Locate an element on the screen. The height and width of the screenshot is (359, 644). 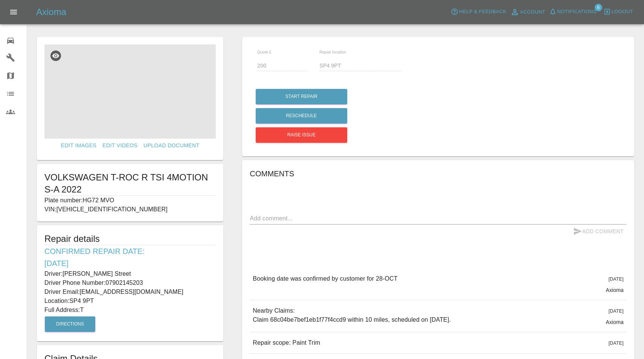
button: Start Repair is located at coordinates (301, 97).